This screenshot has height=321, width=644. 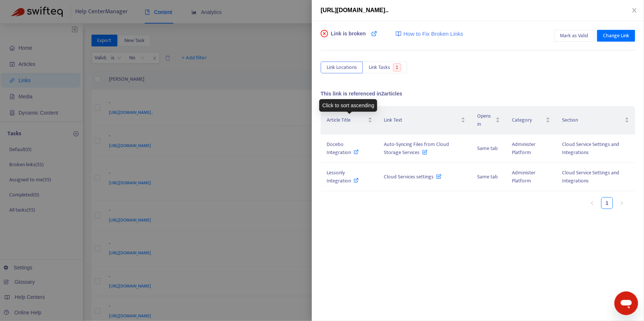 What do you see at coordinates (398, 34) in the screenshot?
I see `img: image-link` at bounding box center [398, 34].